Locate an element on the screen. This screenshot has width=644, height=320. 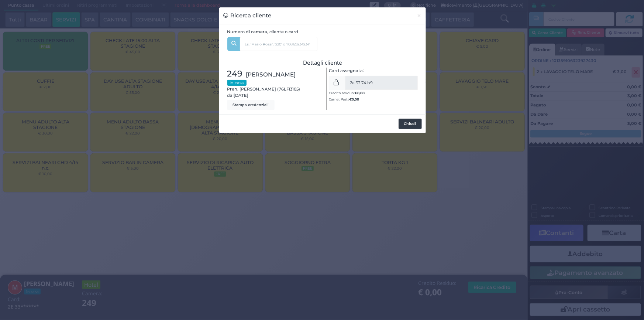
button: Stampa credenziali is located at coordinates (251, 105).